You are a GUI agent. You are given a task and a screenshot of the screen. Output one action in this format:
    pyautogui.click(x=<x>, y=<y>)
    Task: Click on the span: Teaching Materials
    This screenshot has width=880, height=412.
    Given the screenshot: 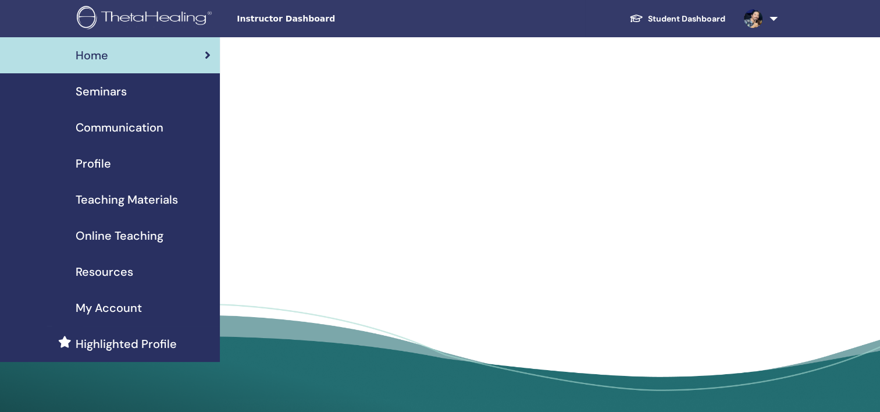 What is the action you would take?
    pyautogui.click(x=127, y=200)
    